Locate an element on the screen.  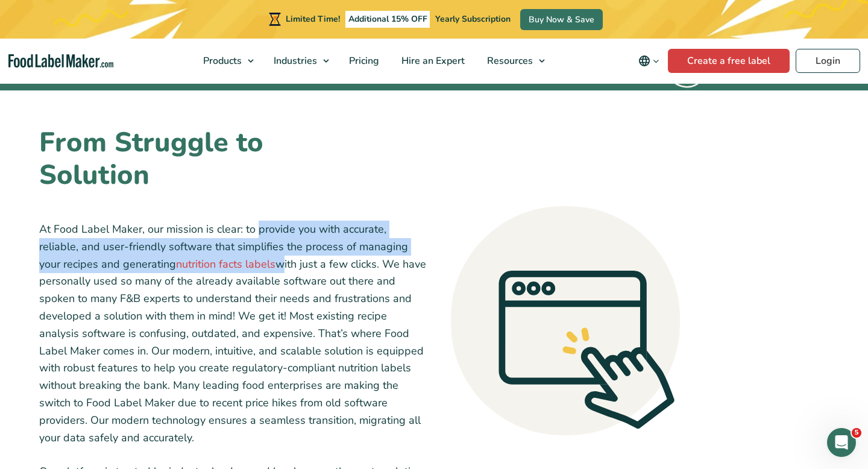
a: nutrition facts labels is located at coordinates (226, 264).